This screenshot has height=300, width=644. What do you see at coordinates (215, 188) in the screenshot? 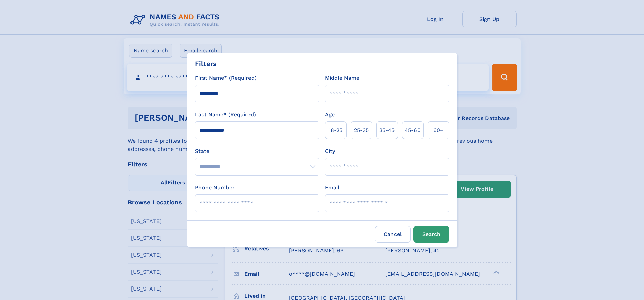
I see `label: Phone Number` at bounding box center [215, 188].